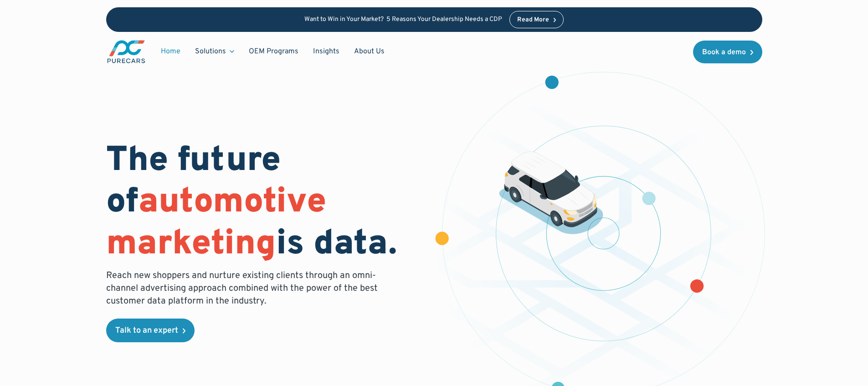 This screenshot has height=386, width=868. I want to click on div: Read More, so click(533, 20).